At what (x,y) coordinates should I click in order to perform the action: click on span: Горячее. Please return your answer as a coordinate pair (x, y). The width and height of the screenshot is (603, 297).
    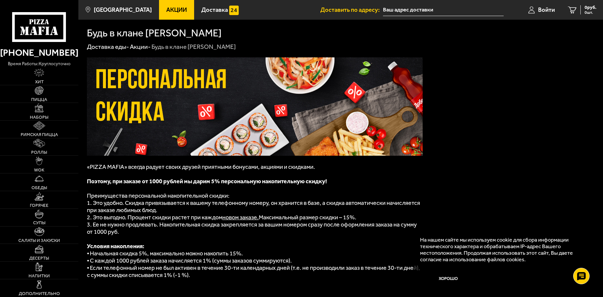
    Looking at the image, I should click on (39, 206).